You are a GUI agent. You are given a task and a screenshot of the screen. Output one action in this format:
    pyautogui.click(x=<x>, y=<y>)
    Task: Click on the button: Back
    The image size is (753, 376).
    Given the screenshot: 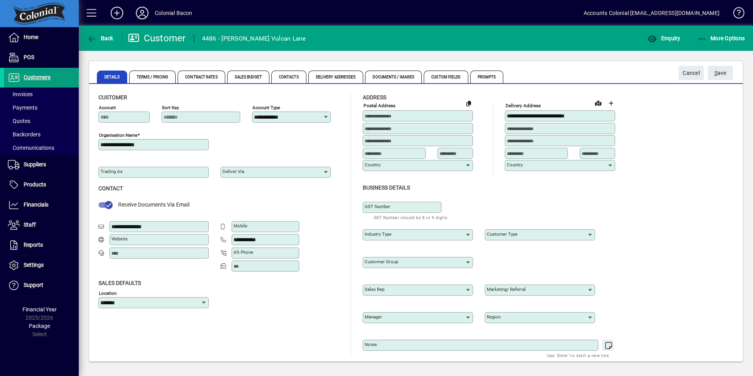 What is the action you would take?
    pyautogui.click(x=100, y=38)
    